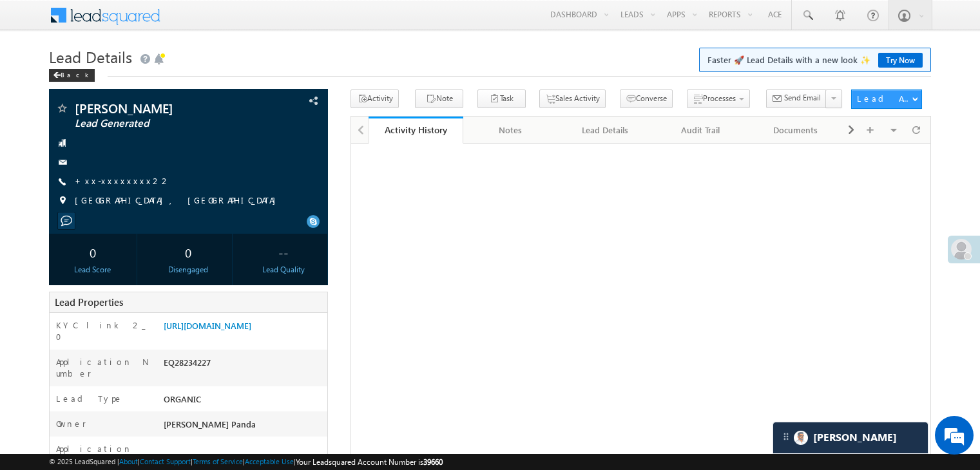 Image resolution: width=980 pixels, height=470 pixels. What do you see at coordinates (243, 365) in the screenshot?
I see `div: EQ28234227` at bounding box center [243, 365].